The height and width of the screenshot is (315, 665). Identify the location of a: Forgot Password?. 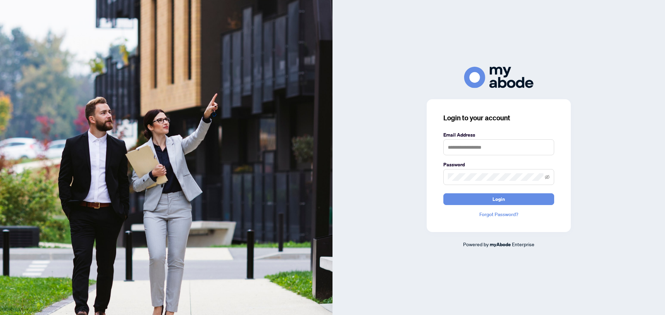
(499, 215).